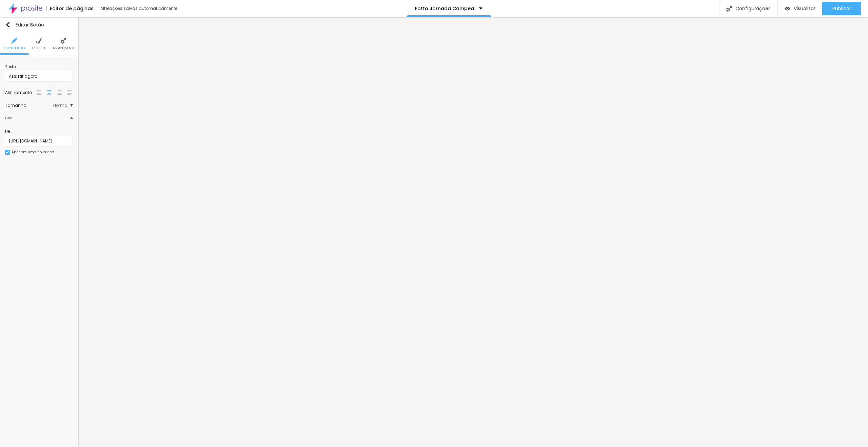 This screenshot has height=447, width=868. What do you see at coordinates (60, 93) in the screenshot?
I see `img: paragraph-right-align.svg` at bounding box center [60, 93].